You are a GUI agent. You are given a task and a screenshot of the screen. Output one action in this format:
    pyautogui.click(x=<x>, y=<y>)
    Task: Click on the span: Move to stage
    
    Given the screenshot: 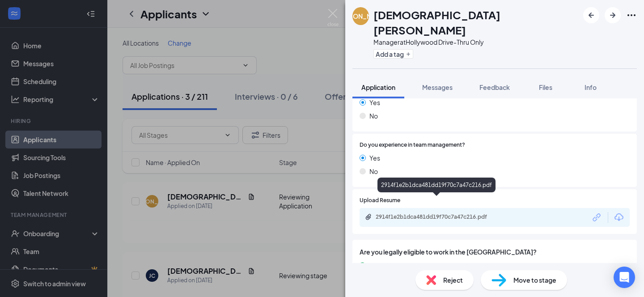 What is the action you would take?
    pyautogui.click(x=535, y=281)
    